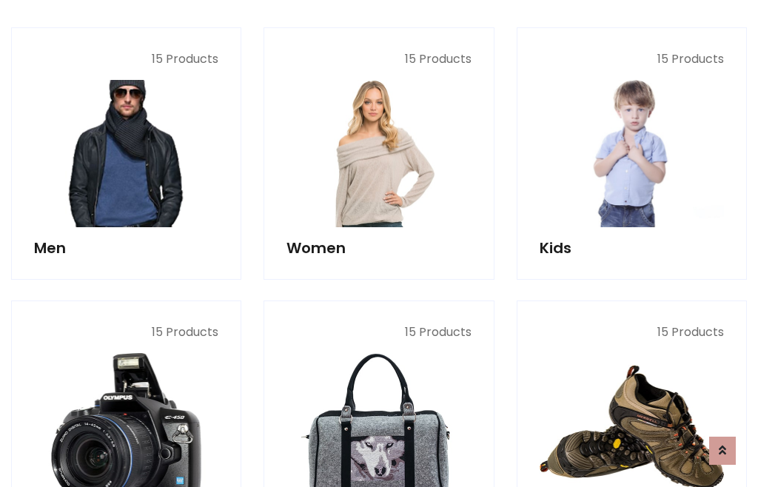  I want to click on h5: Kids, so click(632, 248).